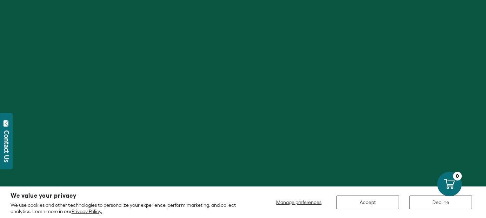  What do you see at coordinates (7, 146) in the screenshot?
I see `div: Contact Us` at bounding box center [7, 146].